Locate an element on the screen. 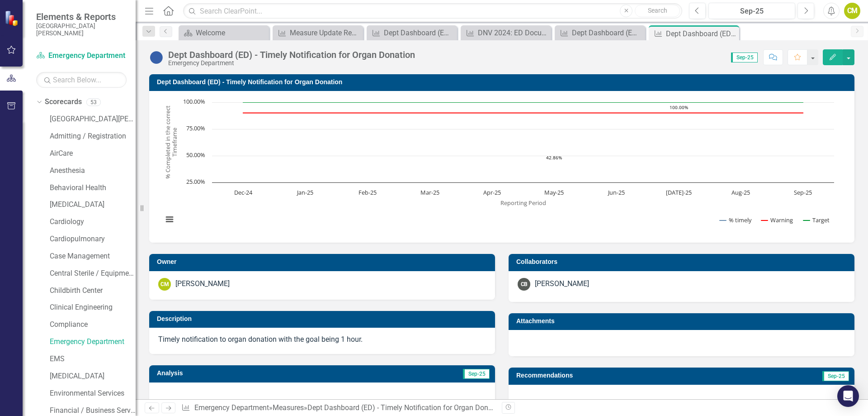 The image size is (868, 416). span: Search is located at coordinates (658, 10).